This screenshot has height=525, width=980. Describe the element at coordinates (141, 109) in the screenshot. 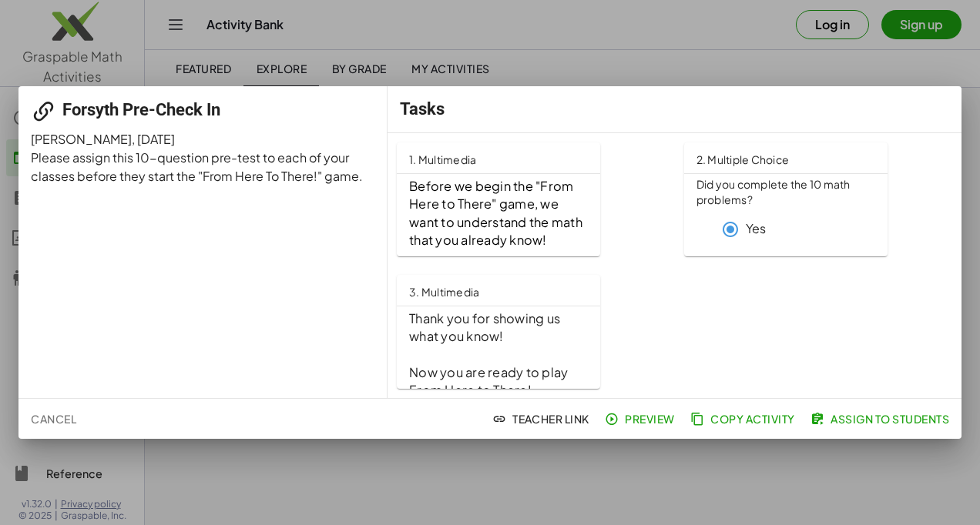

I see `span: Forsyth Pre-Check In` at that location.